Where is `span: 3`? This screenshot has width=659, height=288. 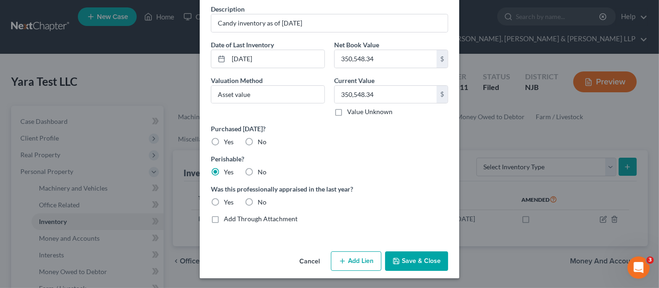 span: 3 is located at coordinates (651, 260).